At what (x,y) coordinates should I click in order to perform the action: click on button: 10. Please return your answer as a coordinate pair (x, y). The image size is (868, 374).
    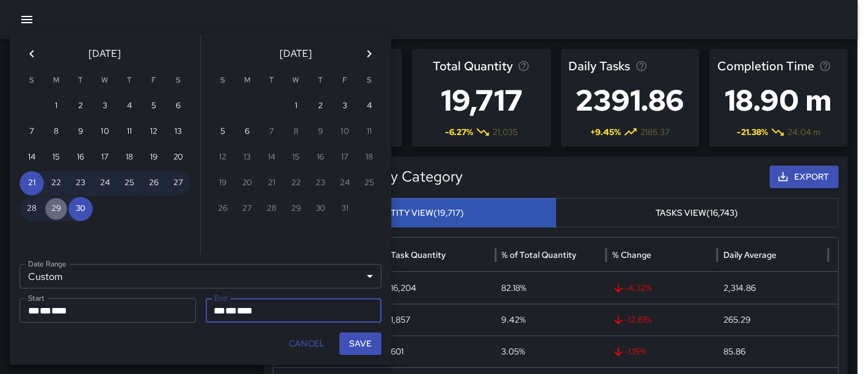
    Looking at the image, I should click on (105, 132).